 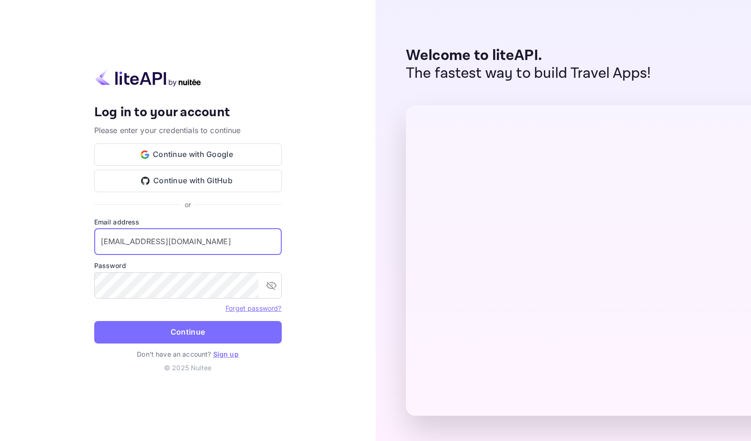 What do you see at coordinates (188, 130) in the screenshot?
I see `p: Please enter your credentials to continue` at bounding box center [188, 130].